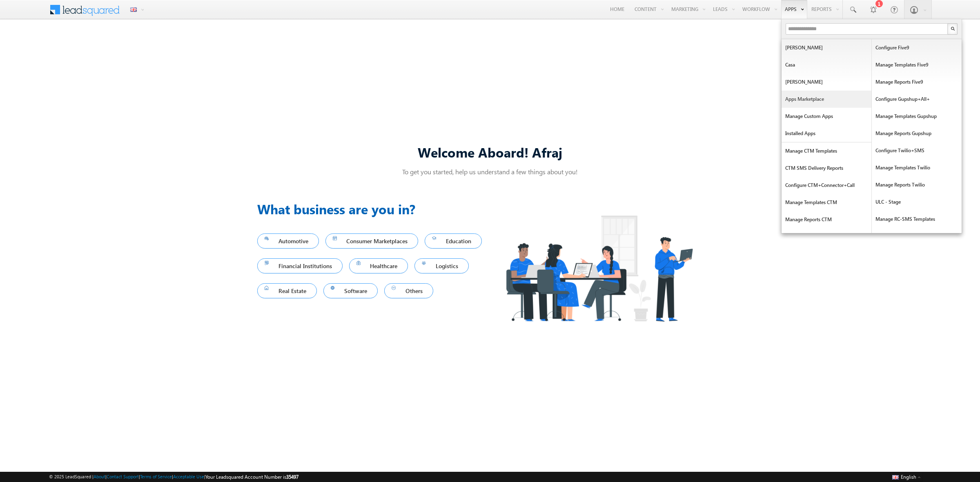  Describe the element at coordinates (916, 65) in the screenshot. I see `a: Manage Templates five9` at that location.